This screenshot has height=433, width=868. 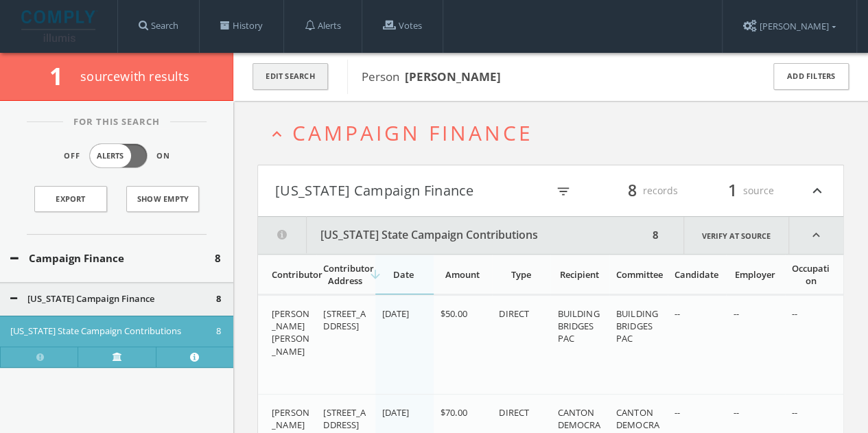 What do you see at coordinates (453, 314) in the screenshot?
I see `span: $50.00` at bounding box center [453, 314].